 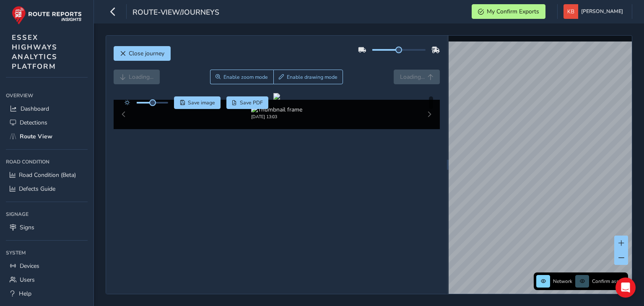 What do you see at coordinates (276, 109) in the screenshot?
I see `img: Thumbnail frame` at bounding box center [276, 109].